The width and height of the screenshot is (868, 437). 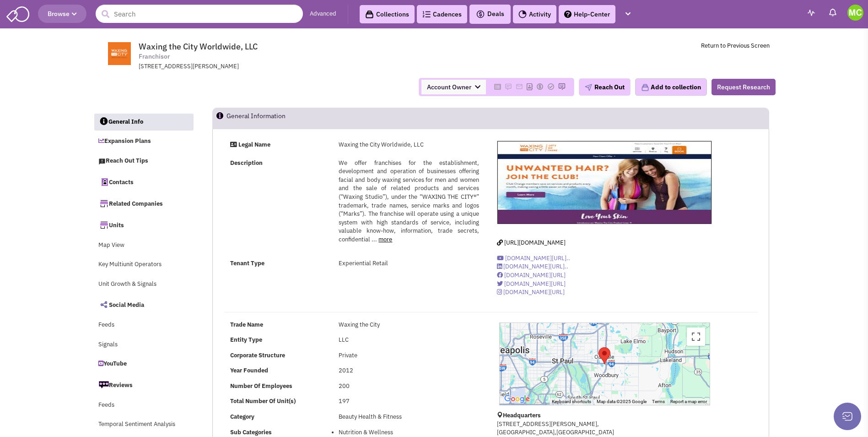 What do you see at coordinates (144, 384) in the screenshot?
I see `a: Reviews` at bounding box center [144, 384].